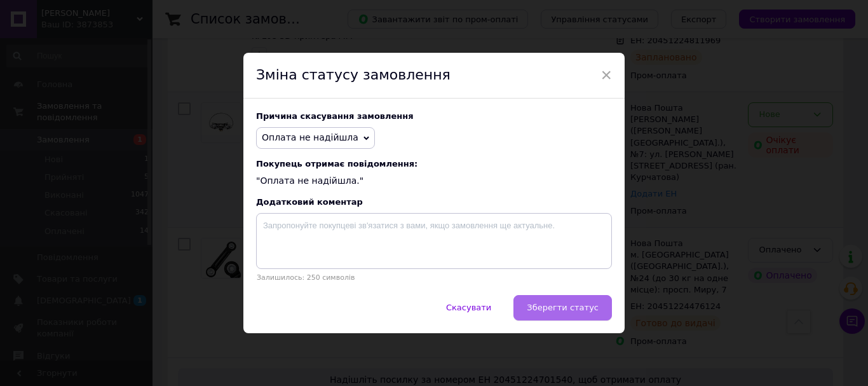 The width and height of the screenshot is (868, 386). Describe the element at coordinates (434, 201) in the screenshot. I see `div: Додатковий коментар` at that location.